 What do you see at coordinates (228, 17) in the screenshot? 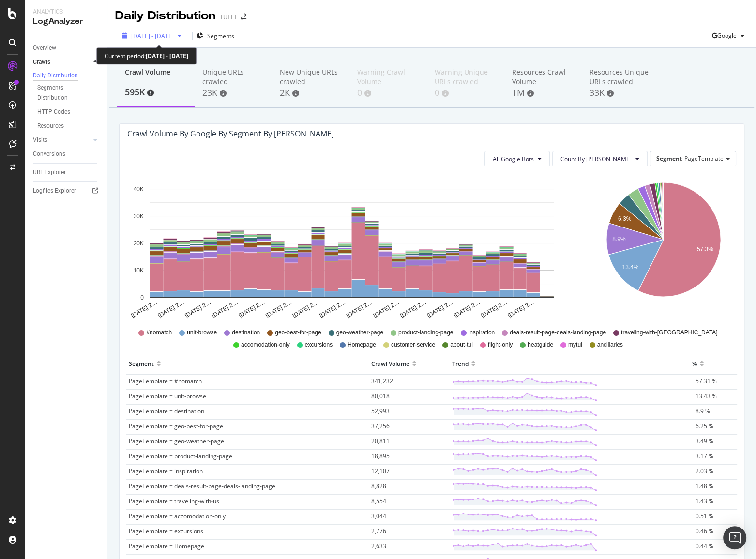
I see `div: TUI FI` at bounding box center [228, 17].